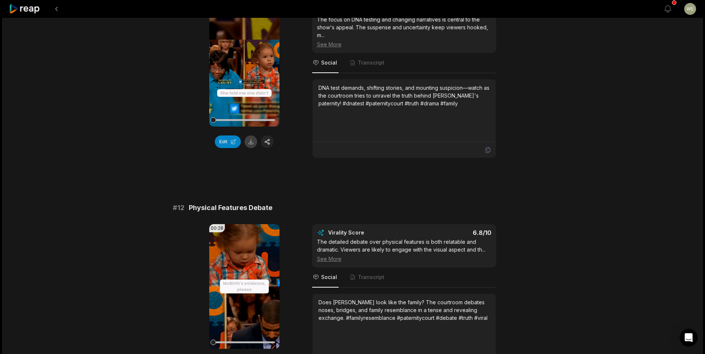 The height and width of the screenshot is (354, 705). I want to click on div: 6.8 /10, so click(451, 233).